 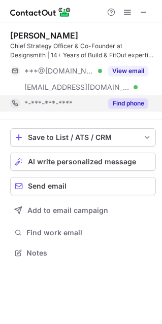 What do you see at coordinates (83, 137) in the screenshot?
I see `button: save-profile-one-click` at bounding box center [83, 137].